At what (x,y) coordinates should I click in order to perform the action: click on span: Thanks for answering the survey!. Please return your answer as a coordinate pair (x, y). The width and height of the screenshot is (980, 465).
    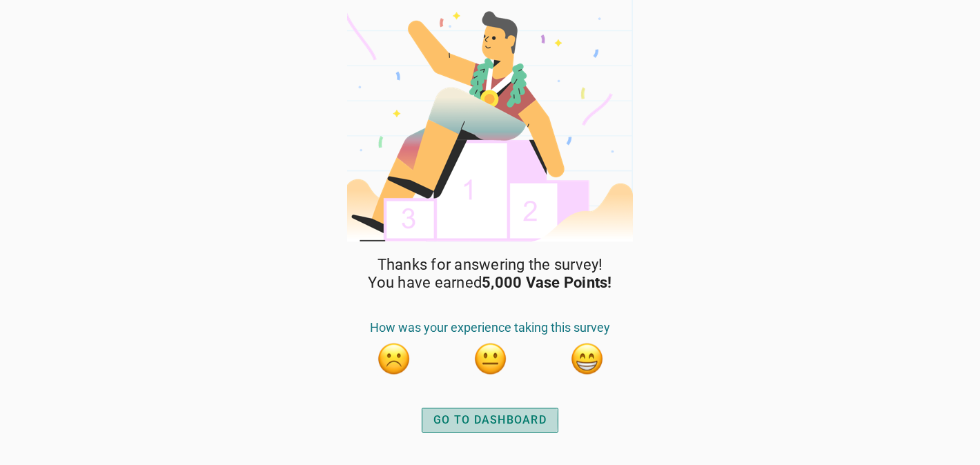
    Looking at the image, I should click on (490, 265).